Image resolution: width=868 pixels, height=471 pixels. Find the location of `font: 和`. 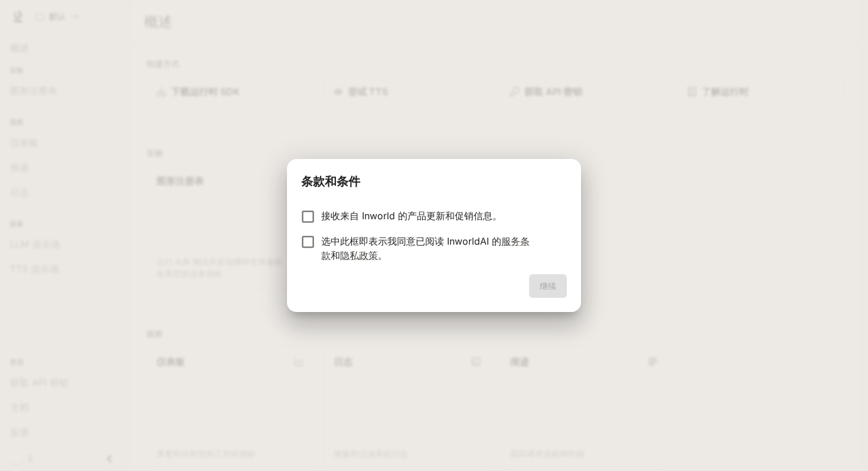

font: 和 is located at coordinates (335, 256).